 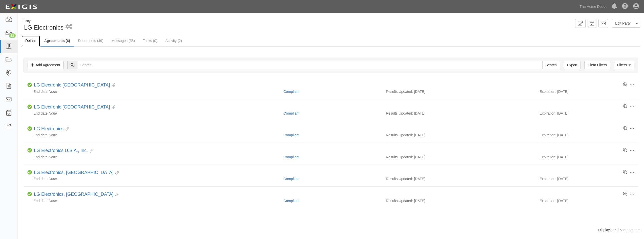 What do you see at coordinates (63, 151) in the screenshot?
I see `div: LG Electronics U.S.A., Inc.` at bounding box center [63, 151].